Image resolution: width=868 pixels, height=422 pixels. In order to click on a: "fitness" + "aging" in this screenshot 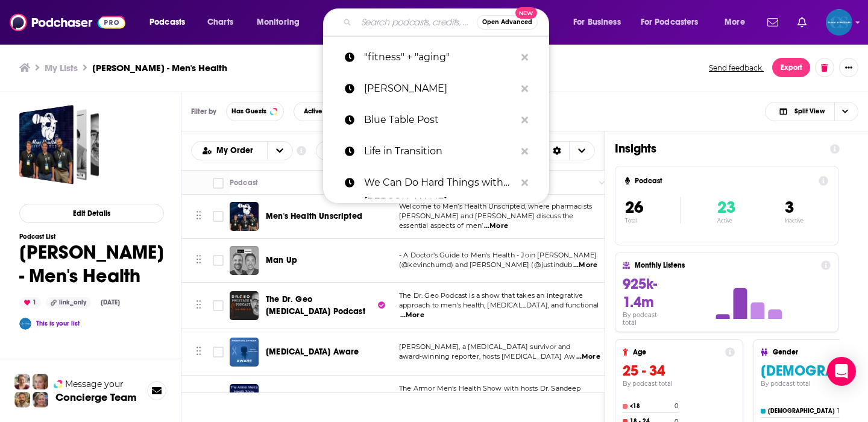, I will do `click(435, 57)`.